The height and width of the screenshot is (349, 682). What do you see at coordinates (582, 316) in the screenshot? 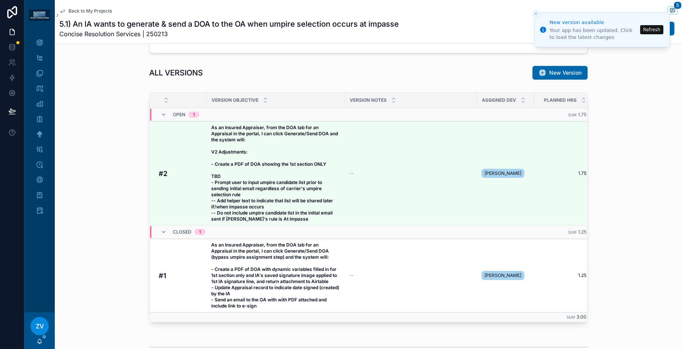
I see `span: 3.00` at bounding box center [582, 316].